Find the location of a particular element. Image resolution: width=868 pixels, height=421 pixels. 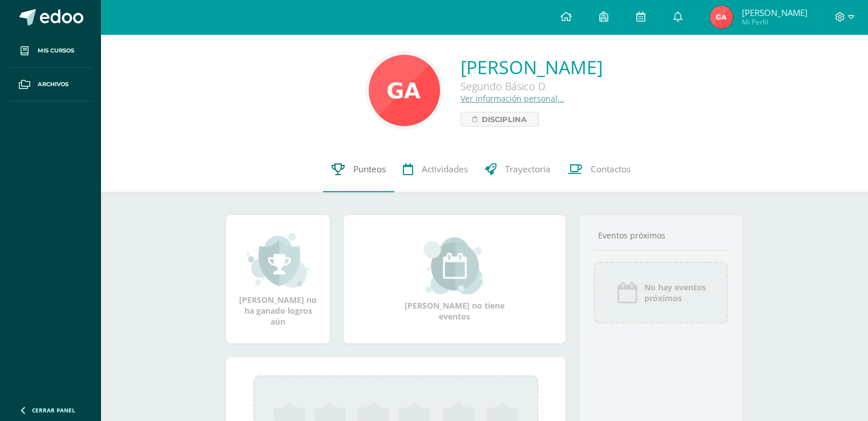

span: Archivos is located at coordinates (53, 85).